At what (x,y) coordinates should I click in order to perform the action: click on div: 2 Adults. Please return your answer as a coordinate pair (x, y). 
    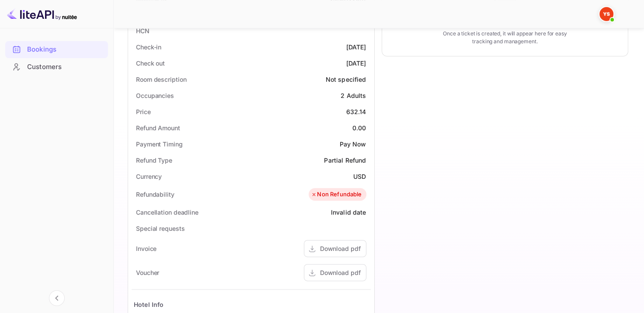
    Looking at the image, I should click on (353, 95).